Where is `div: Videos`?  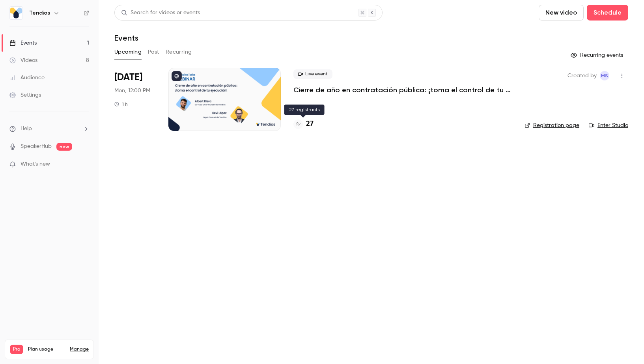
div: Videos is located at coordinates (23, 60).